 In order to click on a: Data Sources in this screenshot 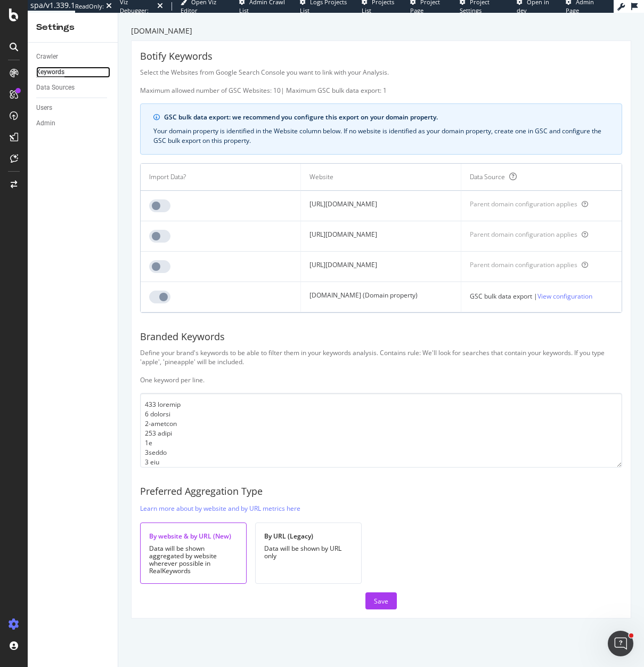, I will do `click(73, 88)`.